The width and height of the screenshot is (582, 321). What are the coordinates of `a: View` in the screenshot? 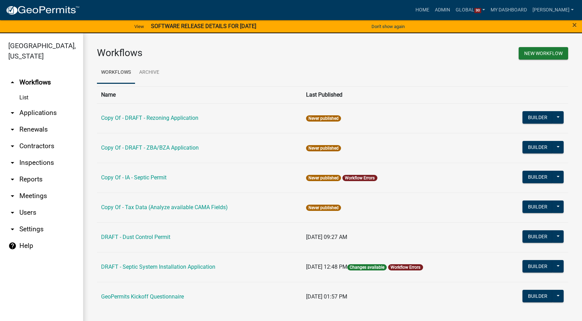 It's located at (139, 26).